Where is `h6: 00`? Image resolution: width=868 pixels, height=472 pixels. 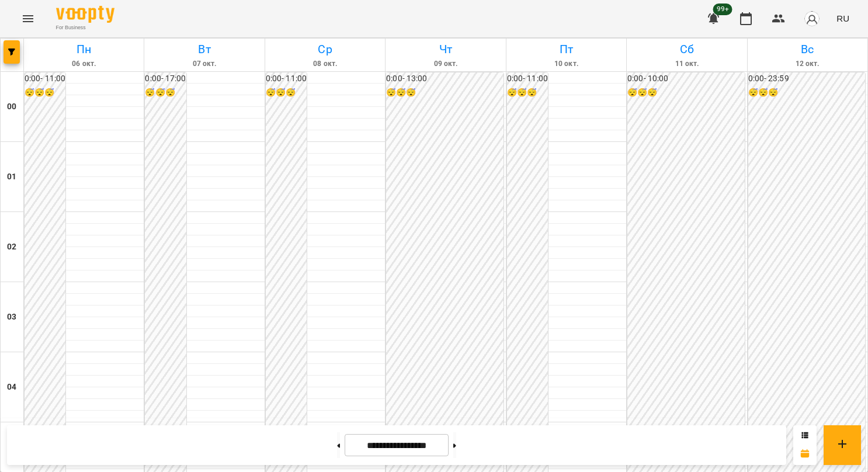 h6: 00 is located at coordinates (12, 107).